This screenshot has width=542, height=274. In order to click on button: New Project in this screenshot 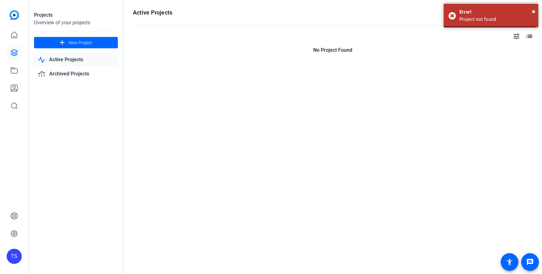, I will do `click(76, 43)`.